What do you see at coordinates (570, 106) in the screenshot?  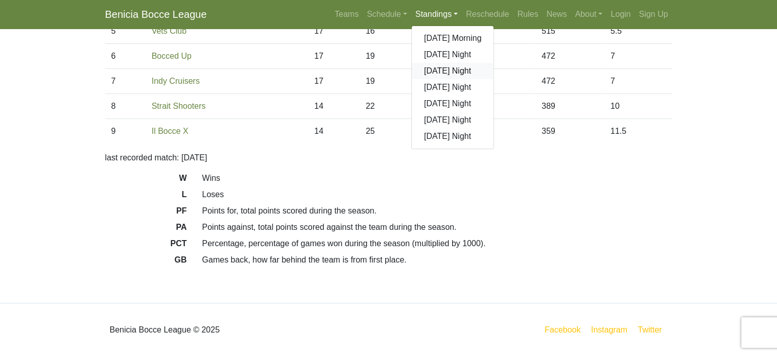 I see `td: 389` at bounding box center [570, 106].